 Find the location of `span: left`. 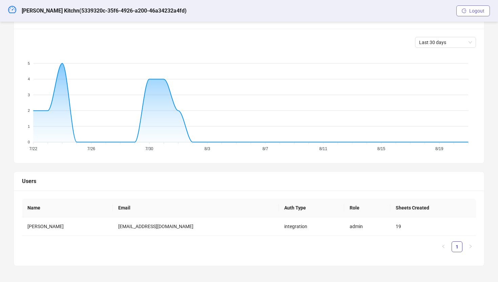

span: left is located at coordinates (443, 246).